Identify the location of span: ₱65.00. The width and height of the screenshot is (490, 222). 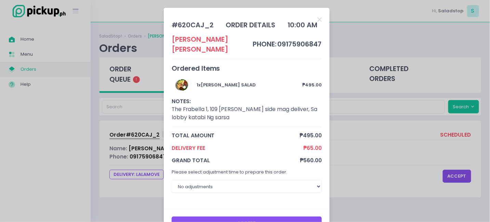
(312, 148).